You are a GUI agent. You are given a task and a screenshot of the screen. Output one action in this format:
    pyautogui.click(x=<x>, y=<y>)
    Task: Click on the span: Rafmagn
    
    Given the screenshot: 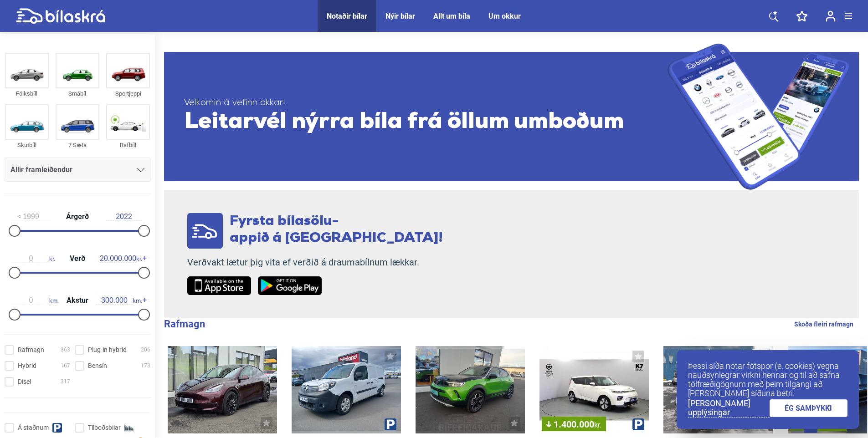 What is the action you would take?
    pyautogui.click(x=31, y=350)
    